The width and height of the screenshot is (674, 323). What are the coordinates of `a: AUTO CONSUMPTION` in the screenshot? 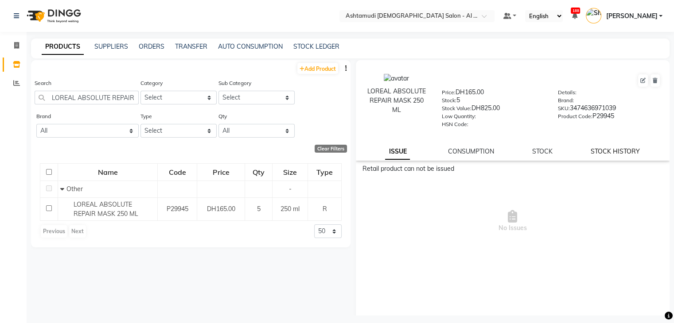 It's located at (250, 47).